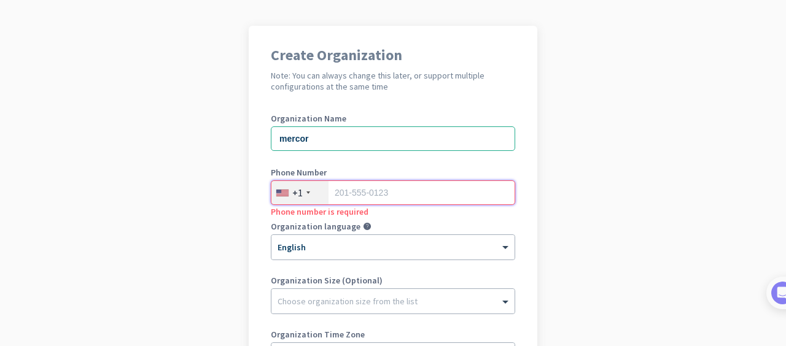 Image resolution: width=786 pixels, height=346 pixels. I want to click on h1: Create Organization, so click(393, 55).